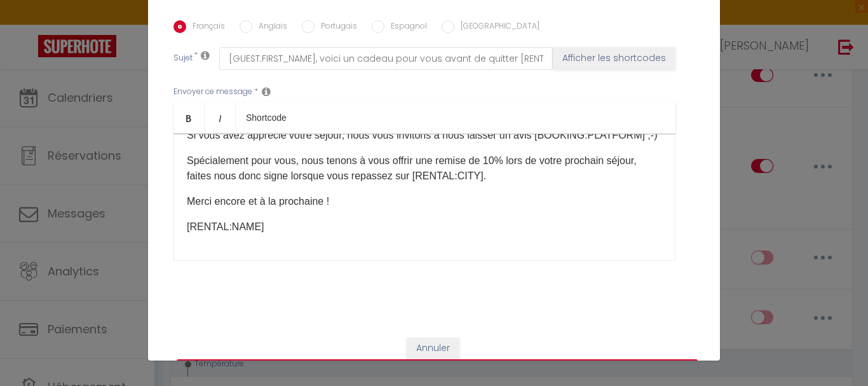 The width and height of the screenshot is (868, 386). Describe the element at coordinates (220, 117) in the screenshot. I see `a: Italic` at that location.